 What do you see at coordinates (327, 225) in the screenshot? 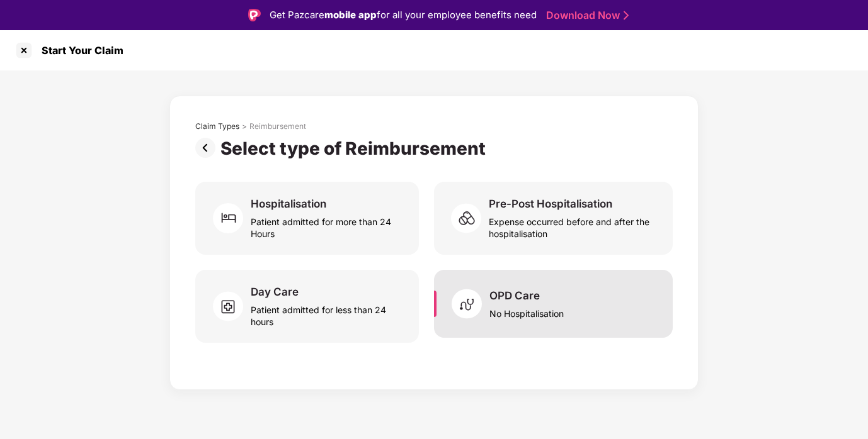
I see `div: Patient admitted for more than 24 Hours` at bounding box center [327, 225].